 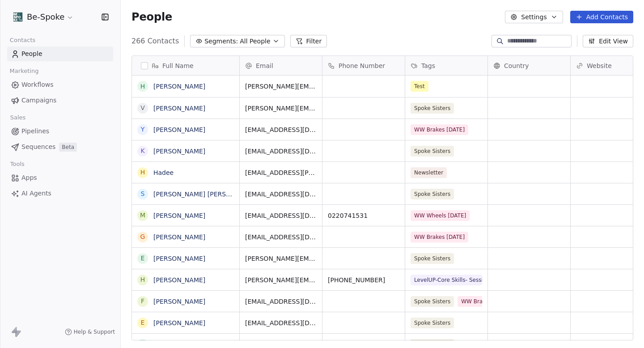 What do you see at coordinates (178, 66) in the screenshot?
I see `span: Full Name` at bounding box center [178, 66].